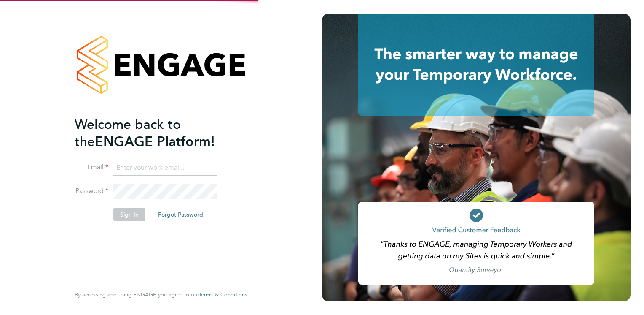 This screenshot has width=644, height=315. What do you see at coordinates (181, 214) in the screenshot?
I see `button: Forgot Password` at bounding box center [181, 214].